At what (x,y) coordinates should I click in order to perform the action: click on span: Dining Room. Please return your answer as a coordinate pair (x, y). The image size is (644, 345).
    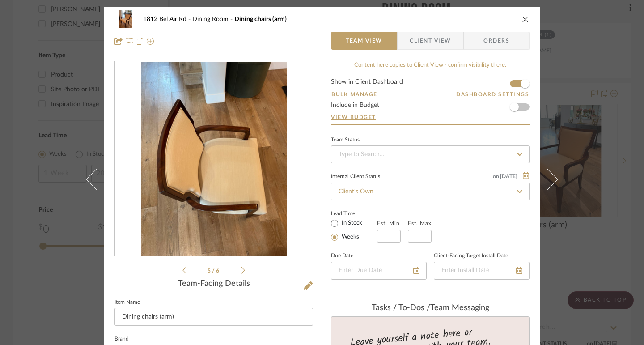
    Looking at the image, I should click on (213, 20).